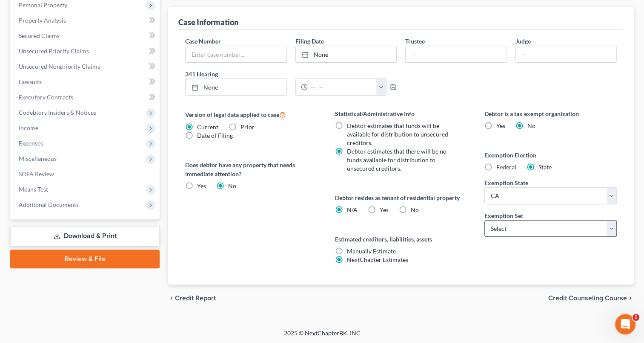 This screenshot has width=644, height=343. What do you see at coordinates (310, 41) in the screenshot?
I see `label: Filing Date` at bounding box center [310, 41].